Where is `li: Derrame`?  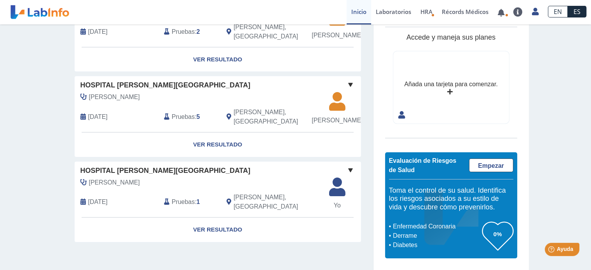 li: Derrame is located at coordinates (436, 236).